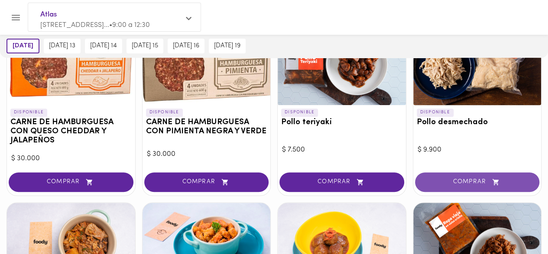  Describe the element at coordinates (478, 150) in the screenshot. I see `div: $ 9.900` at that location.